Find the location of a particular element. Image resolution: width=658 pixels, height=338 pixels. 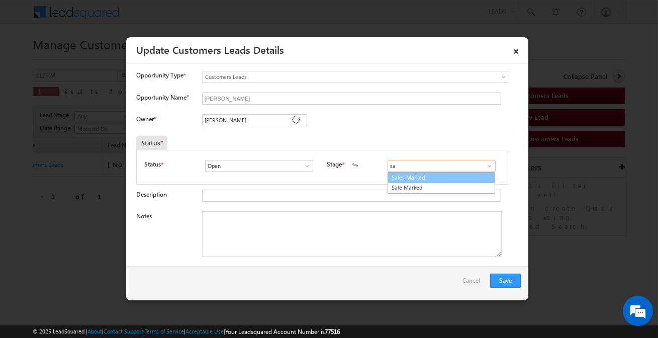

div: Chat with us now is located at coordinates (111, 59).